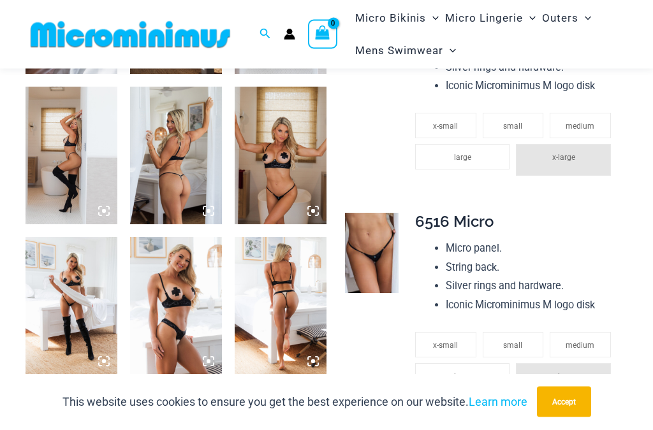  Describe the element at coordinates (531, 287) in the screenshot. I see `li: Silver rings and hardware.` at that location.